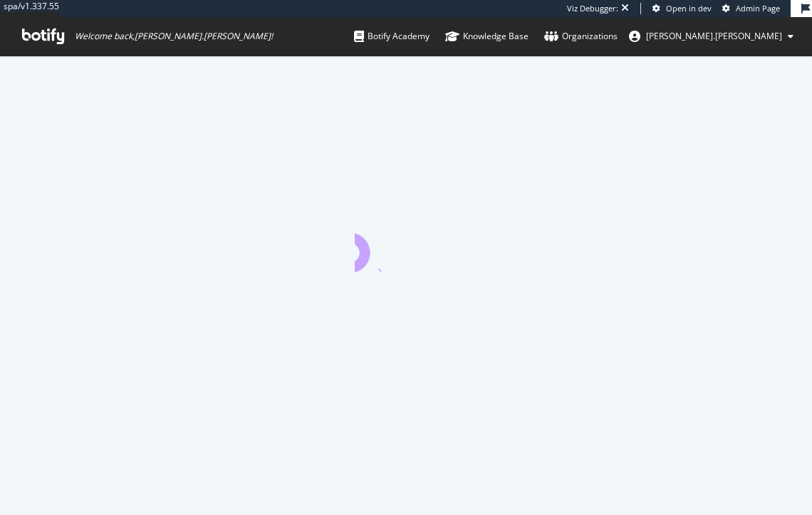 The width and height of the screenshot is (812, 515). What do you see at coordinates (392, 37) in the screenshot?
I see `a: Botify Academy` at bounding box center [392, 37].